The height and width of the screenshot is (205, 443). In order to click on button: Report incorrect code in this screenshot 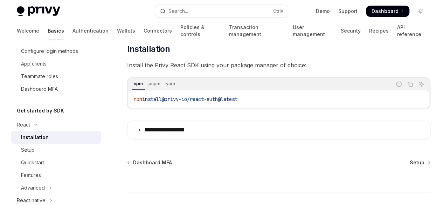, I will do `click(399, 84)`.